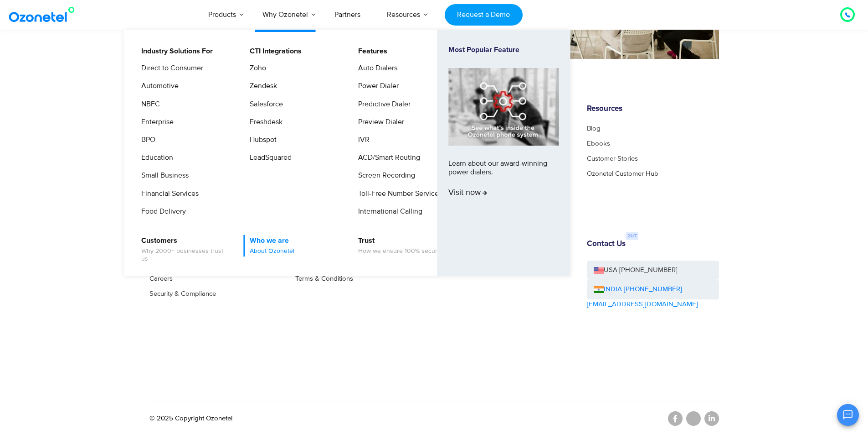 The height and width of the screenshot is (435, 868). Describe the element at coordinates (168, 193) in the screenshot. I see `a: Financial Services` at that location.